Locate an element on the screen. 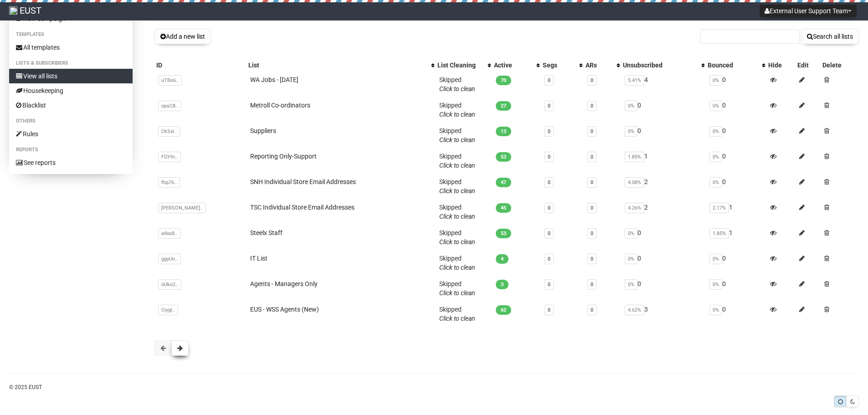 Image resolution: width=868 pixels, height=415 pixels. div: ARs is located at coordinates (599, 65).